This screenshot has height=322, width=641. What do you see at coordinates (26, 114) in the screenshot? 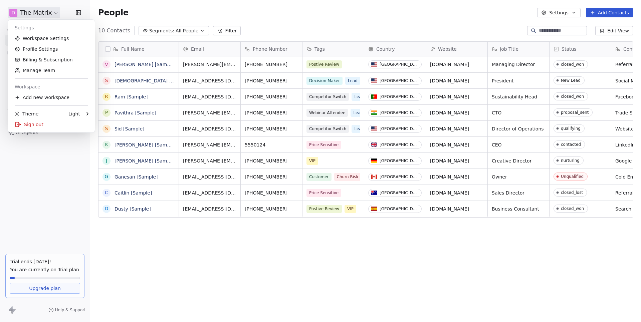
I see `div: Theme` at bounding box center [26, 114].